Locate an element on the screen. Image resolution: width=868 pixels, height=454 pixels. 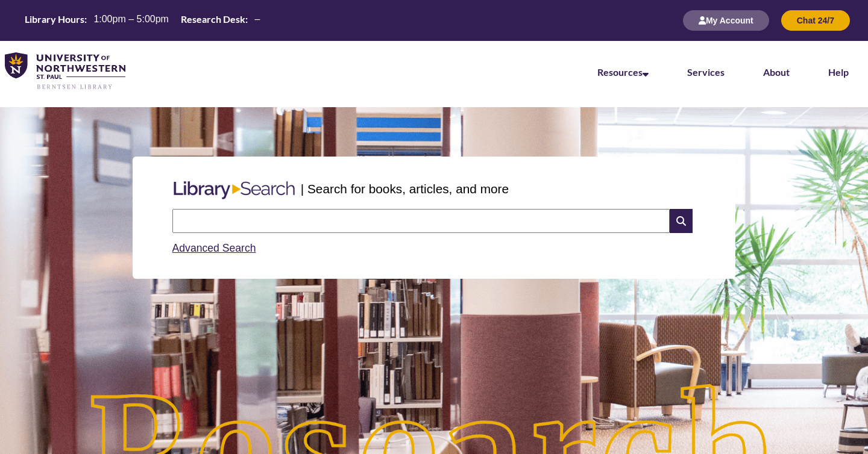
th: Research Desk: is located at coordinates (213, 19).